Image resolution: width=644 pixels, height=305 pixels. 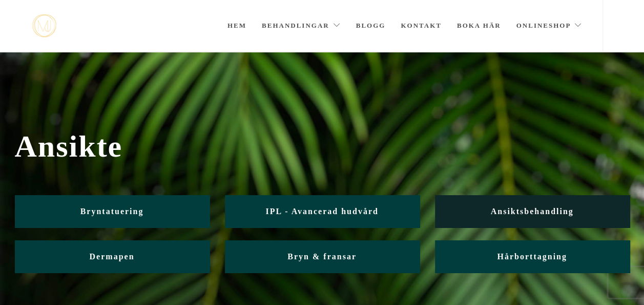 What do you see at coordinates (322, 211) in the screenshot?
I see `a: IPL - Avancerad hudvård` at bounding box center [322, 211].